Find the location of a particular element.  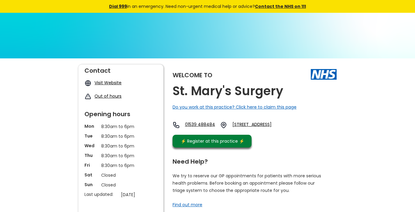

a: Find out more is located at coordinates (188, 205).